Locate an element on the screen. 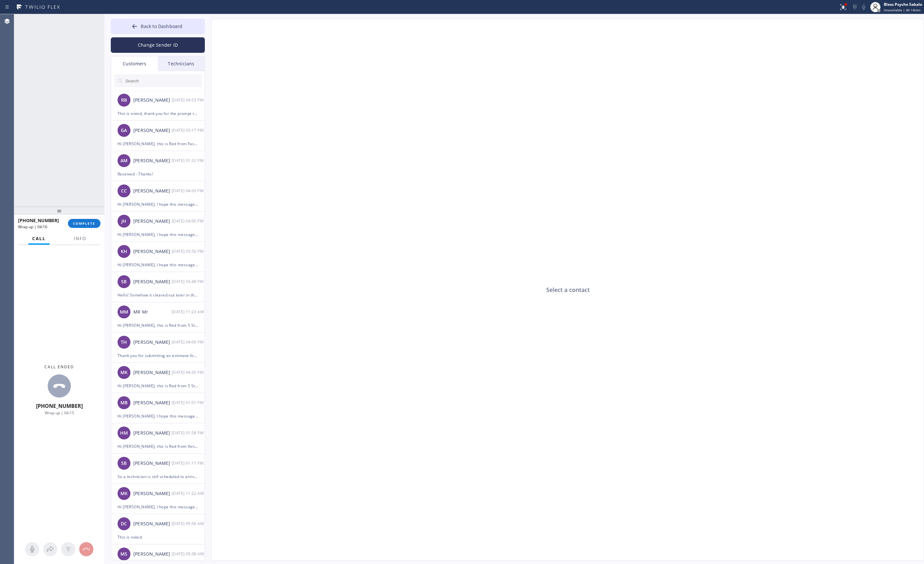 The height and width of the screenshot is (564, 924). div: Bless Psyche Sabalo is located at coordinates (903, 4).